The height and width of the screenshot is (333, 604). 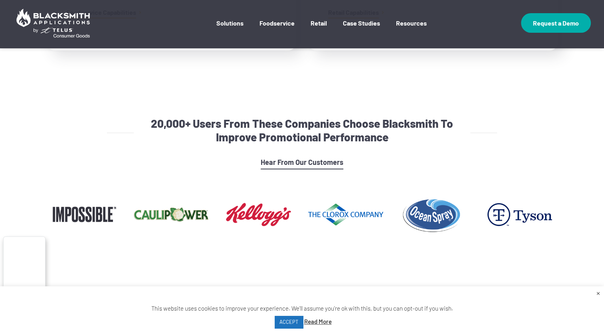 What do you see at coordinates (520, 214) in the screenshot?
I see `img: logo-tyson-foods` at bounding box center [520, 214].